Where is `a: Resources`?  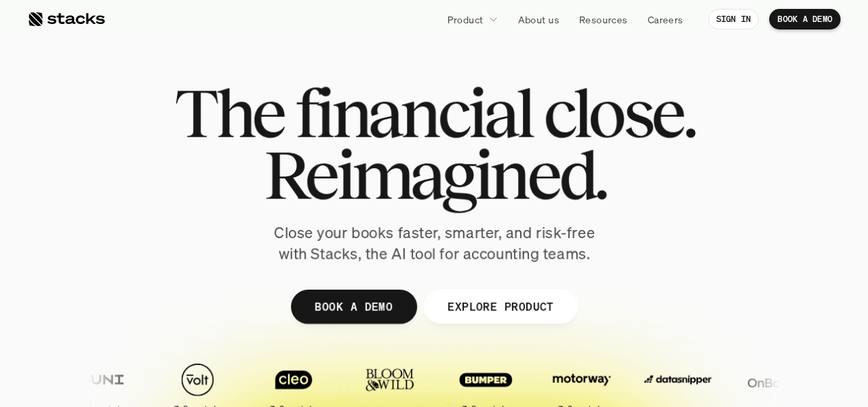
a: Resources is located at coordinates (603, 19).